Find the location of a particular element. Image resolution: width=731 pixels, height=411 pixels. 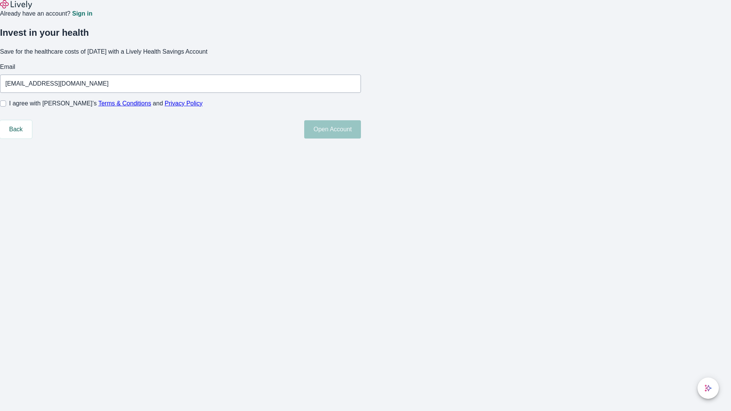

a: Privacy Policy is located at coordinates (184, 103).